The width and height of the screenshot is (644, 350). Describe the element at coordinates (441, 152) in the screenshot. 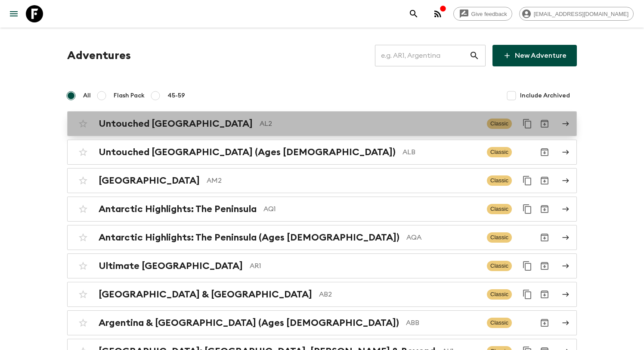

I see `p: ALB` at that location.